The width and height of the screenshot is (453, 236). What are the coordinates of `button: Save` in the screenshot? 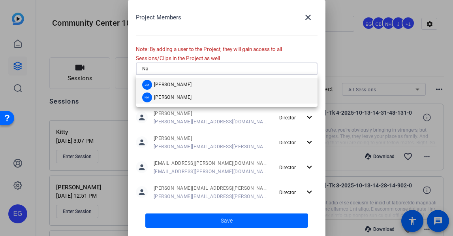 It's located at (227, 221).